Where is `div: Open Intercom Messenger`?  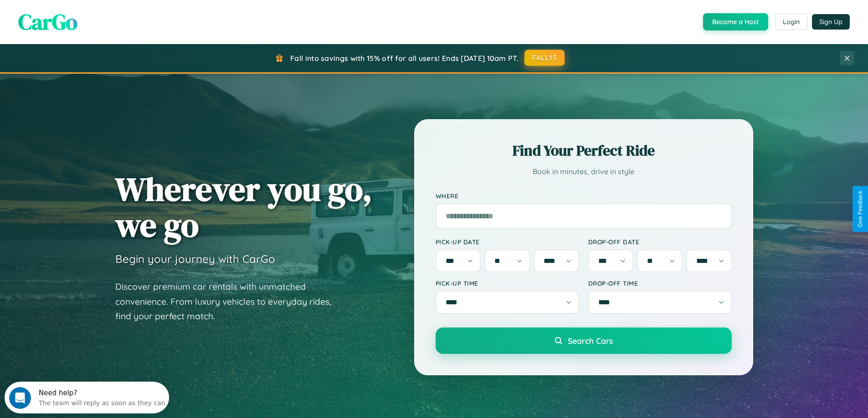
div: Open Intercom Messenger is located at coordinates (86, 16).